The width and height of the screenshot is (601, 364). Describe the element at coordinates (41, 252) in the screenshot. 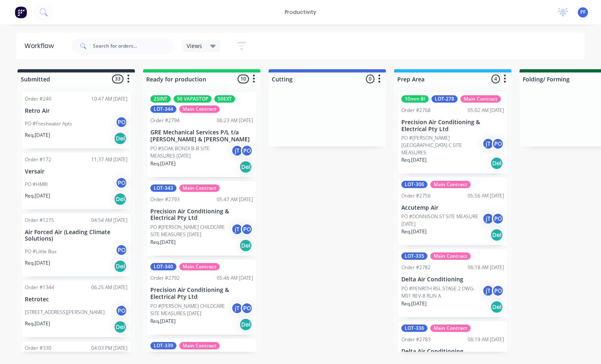

I see `p: PO #Little Box` at that location.